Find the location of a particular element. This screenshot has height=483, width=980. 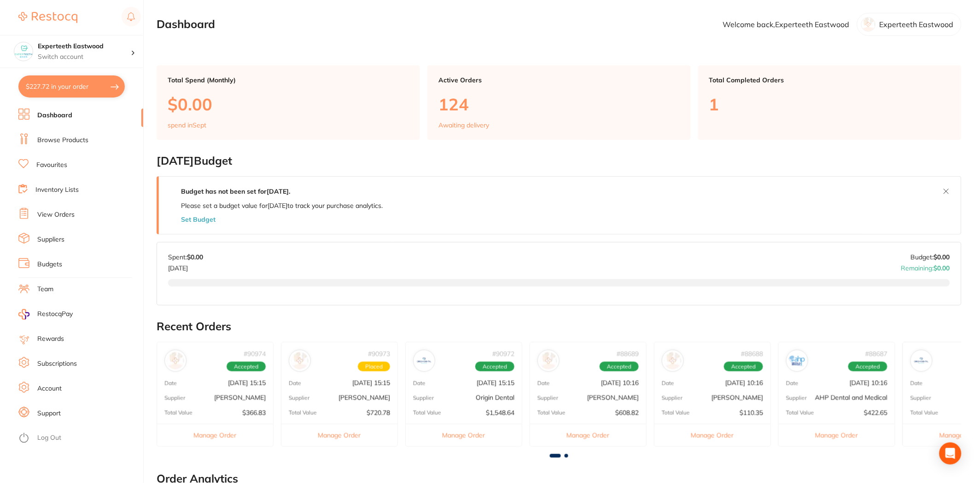

p: $720.78 is located at coordinates (379, 413).